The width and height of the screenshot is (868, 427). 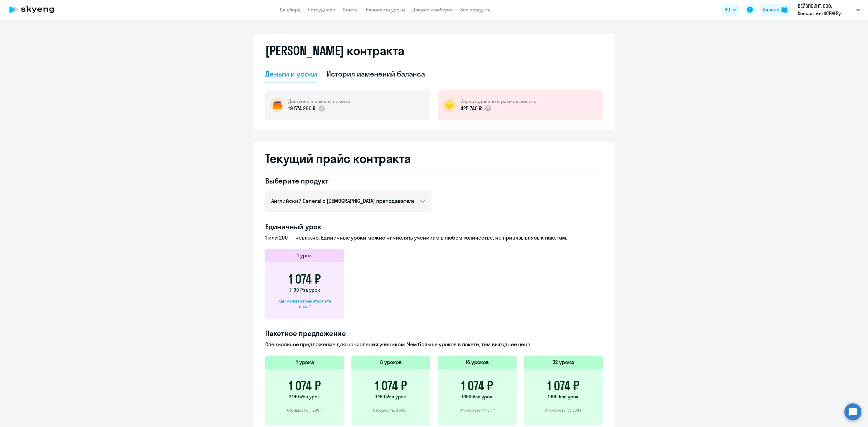 I want to click on h2: Текущий прайс контракта, so click(x=434, y=159).